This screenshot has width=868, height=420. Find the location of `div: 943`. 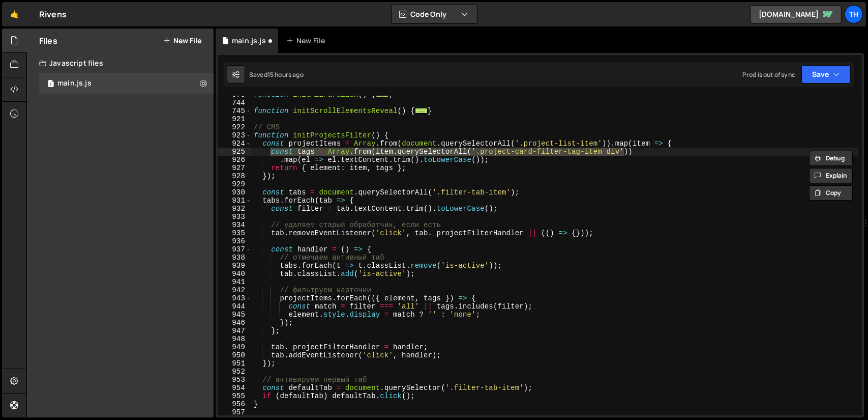

div: 943 is located at coordinates (235, 298).